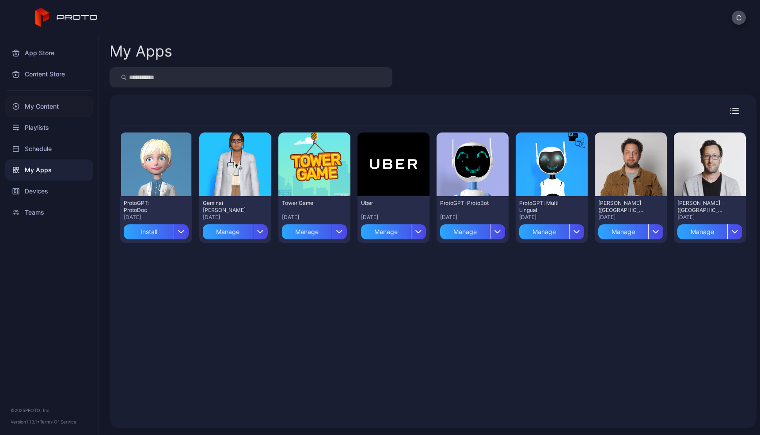 The width and height of the screenshot is (760, 435). Describe the element at coordinates (49, 106) in the screenshot. I see `a: My Content` at that location.